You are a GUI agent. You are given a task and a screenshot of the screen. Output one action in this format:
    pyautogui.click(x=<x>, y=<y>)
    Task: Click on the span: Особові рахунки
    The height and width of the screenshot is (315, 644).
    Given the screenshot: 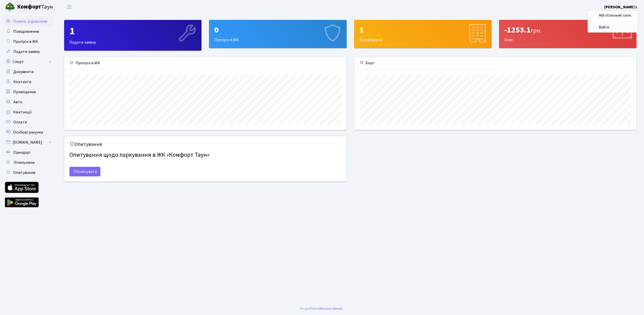 What is the action you would take?
    pyautogui.click(x=28, y=132)
    